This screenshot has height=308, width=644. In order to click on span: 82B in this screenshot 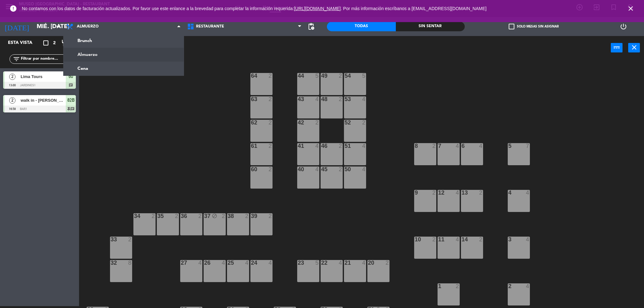, I will do `click(71, 100)`.